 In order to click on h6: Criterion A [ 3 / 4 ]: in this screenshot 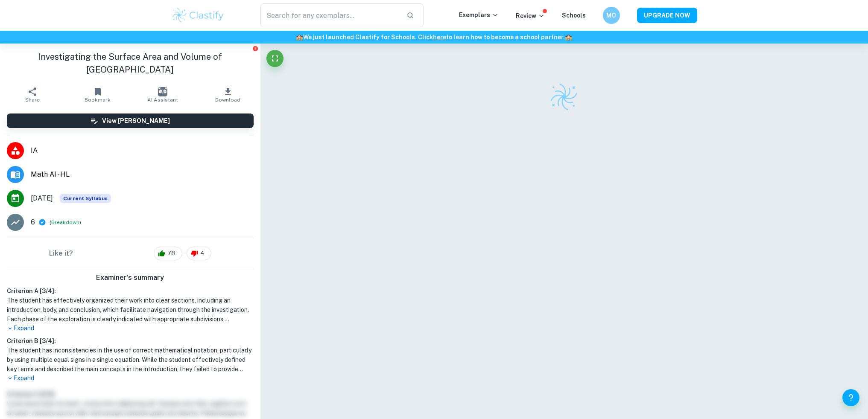, I will do `click(130, 291)`.